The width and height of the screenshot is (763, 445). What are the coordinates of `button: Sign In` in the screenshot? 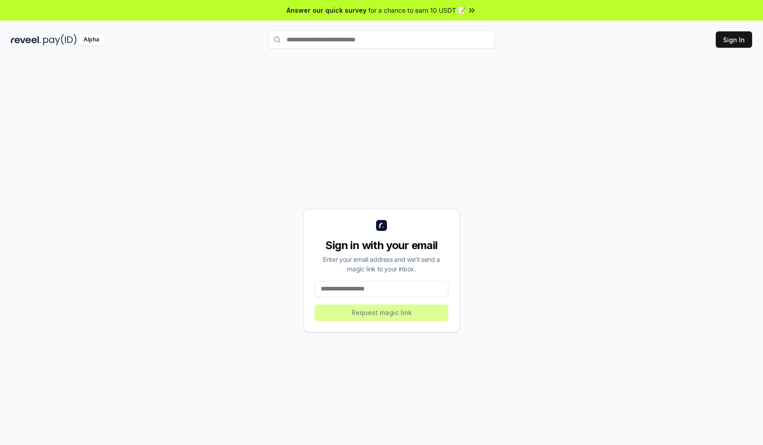 It's located at (734, 40).